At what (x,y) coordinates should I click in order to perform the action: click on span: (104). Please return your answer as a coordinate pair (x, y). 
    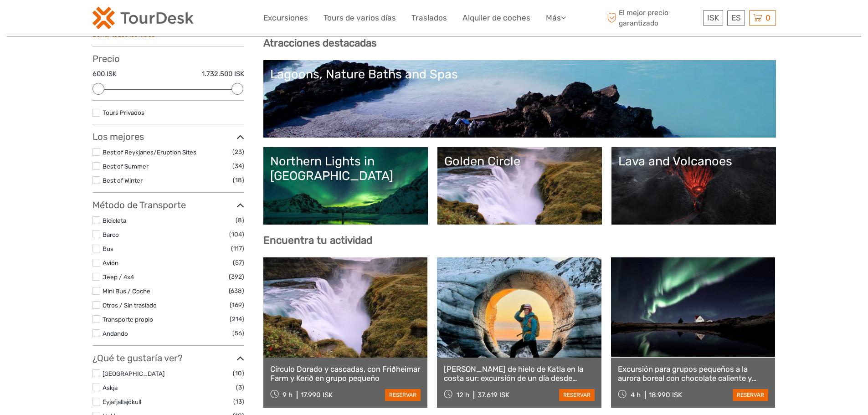
    Looking at the image, I should click on (236, 234).